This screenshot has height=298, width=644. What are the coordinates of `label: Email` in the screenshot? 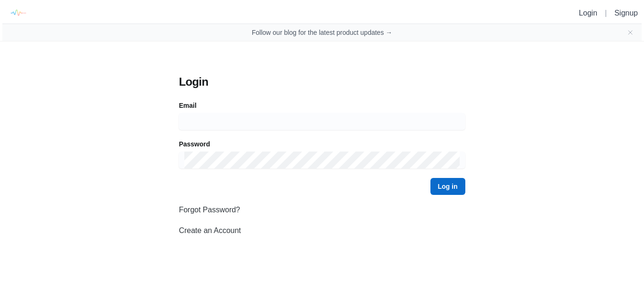 It's located at (187, 105).